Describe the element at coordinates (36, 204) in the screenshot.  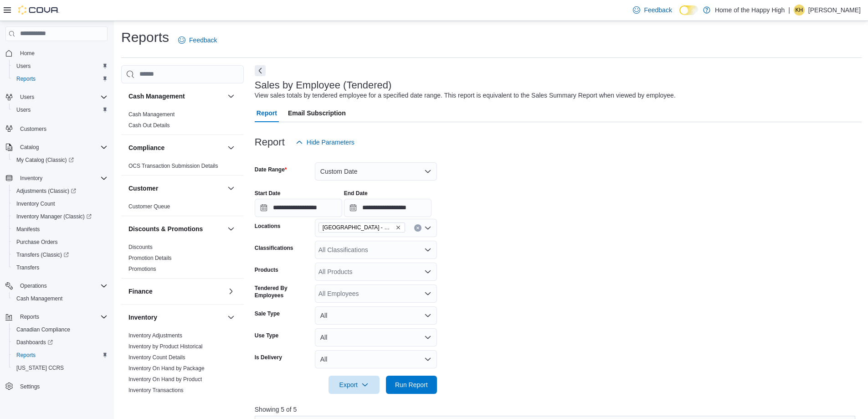
I see `a: Inventory Count` at that location.